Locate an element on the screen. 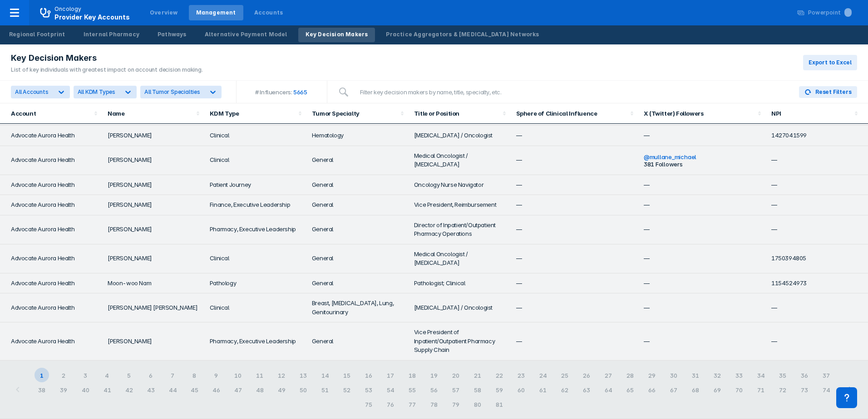 The image size is (868, 419). div: Title or Position is located at coordinates (457, 113).